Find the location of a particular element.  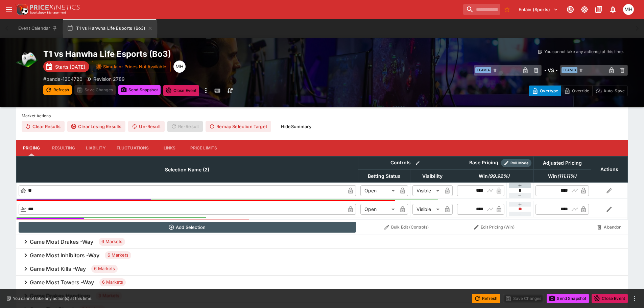

button: Resulting is located at coordinates (63, 148).